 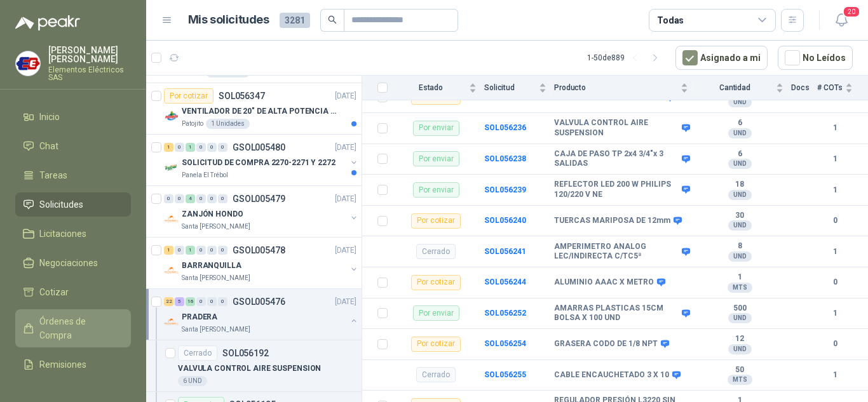 I want to click on div: 1 - 50 de 889, so click(x=626, y=58).